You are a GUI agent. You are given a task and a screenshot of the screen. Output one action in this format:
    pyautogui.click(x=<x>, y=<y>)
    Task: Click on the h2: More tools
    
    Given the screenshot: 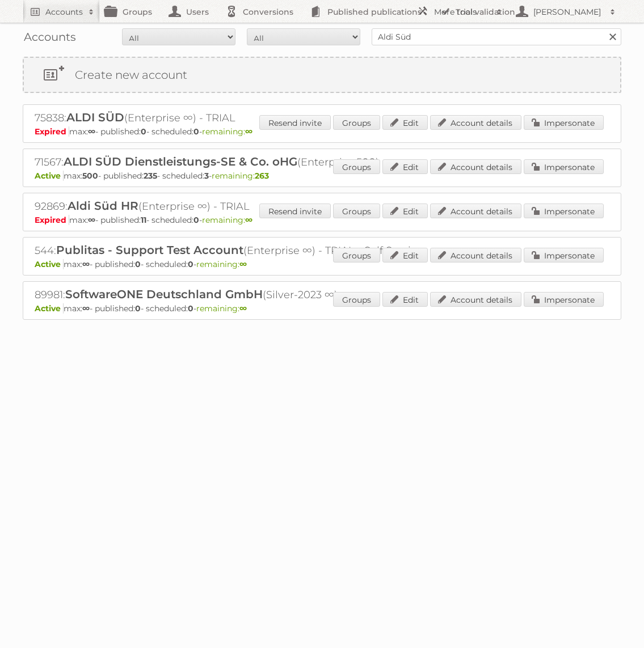 What is the action you would take?
    pyautogui.click(x=463, y=12)
    